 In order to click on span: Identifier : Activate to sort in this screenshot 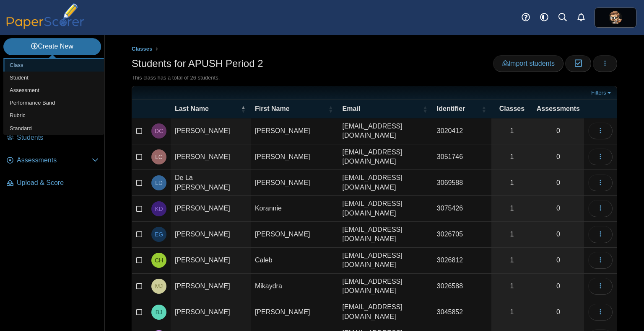, I will do `click(484, 109)`.